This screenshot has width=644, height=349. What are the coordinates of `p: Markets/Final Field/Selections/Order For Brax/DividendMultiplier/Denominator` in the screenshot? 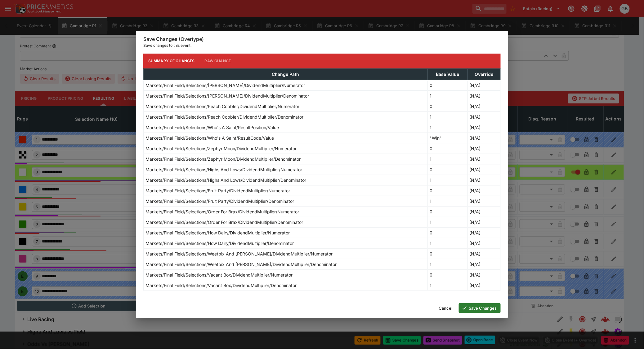 It's located at (224, 222).